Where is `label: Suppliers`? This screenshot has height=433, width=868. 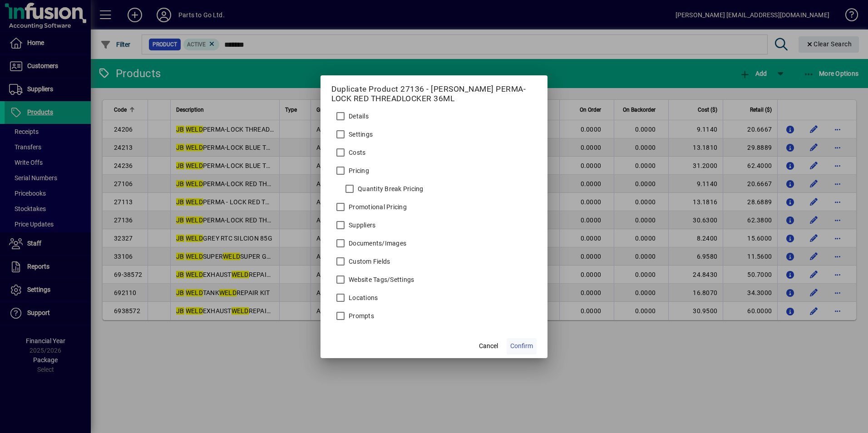
label: Suppliers is located at coordinates (361, 226).